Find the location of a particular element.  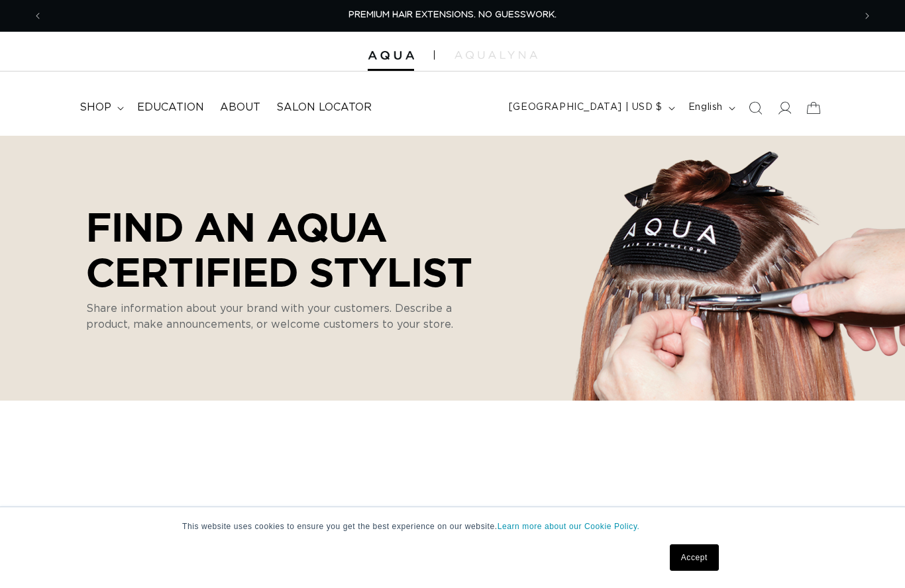

span: Salon Locator is located at coordinates (323, 107).